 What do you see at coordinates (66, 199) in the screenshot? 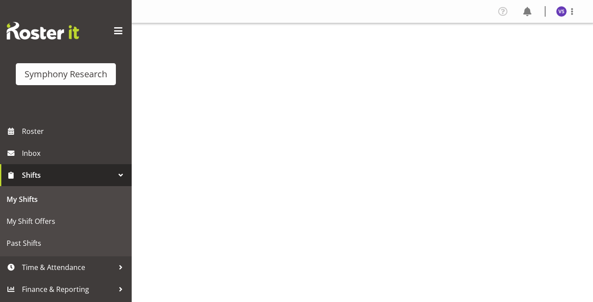
I see `a: My Shifts` at bounding box center [66, 199].